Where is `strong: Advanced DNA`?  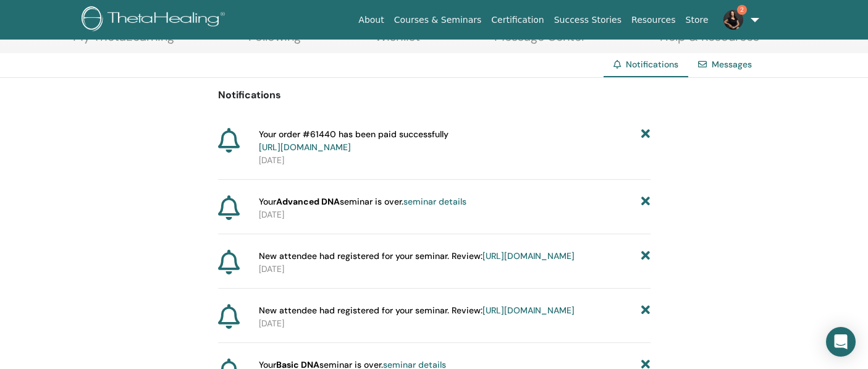 strong: Advanced DNA is located at coordinates (308, 202).